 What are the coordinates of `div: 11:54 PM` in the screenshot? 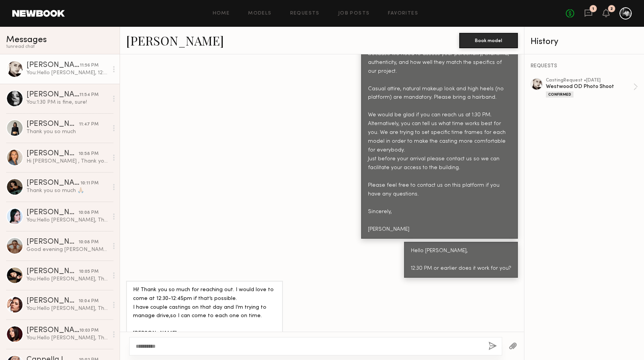 It's located at (89, 95).